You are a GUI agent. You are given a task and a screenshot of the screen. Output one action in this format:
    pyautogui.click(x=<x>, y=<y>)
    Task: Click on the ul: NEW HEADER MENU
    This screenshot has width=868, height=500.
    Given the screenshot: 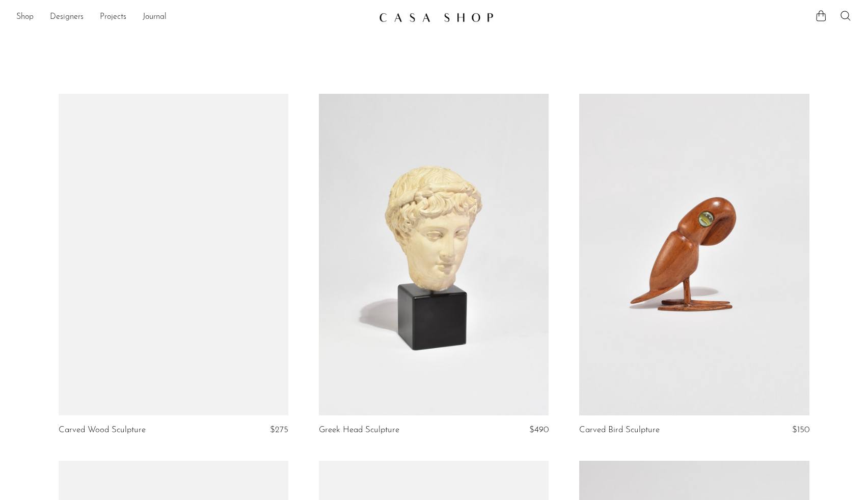 What is the action you would take?
    pyautogui.click(x=194, y=17)
    